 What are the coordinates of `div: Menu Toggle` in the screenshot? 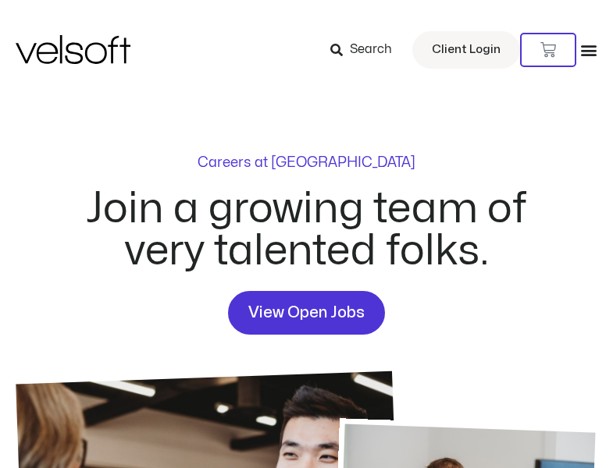 It's located at (588, 50).